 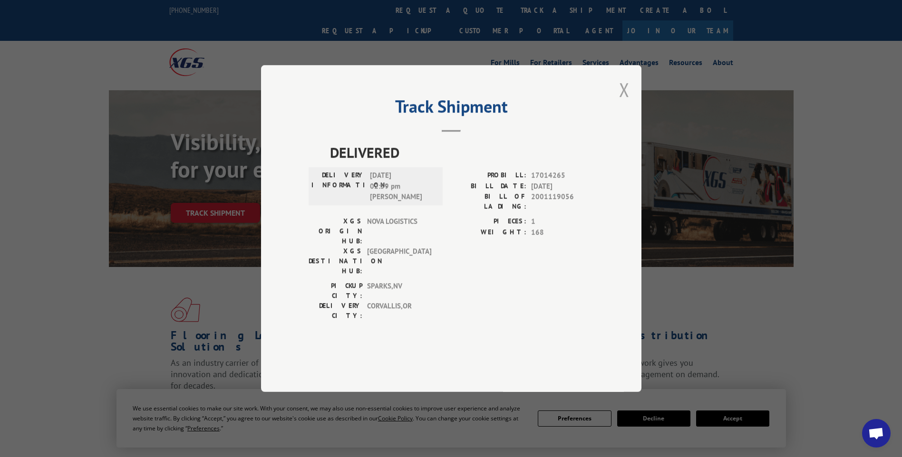 I want to click on span: 168, so click(x=562, y=232).